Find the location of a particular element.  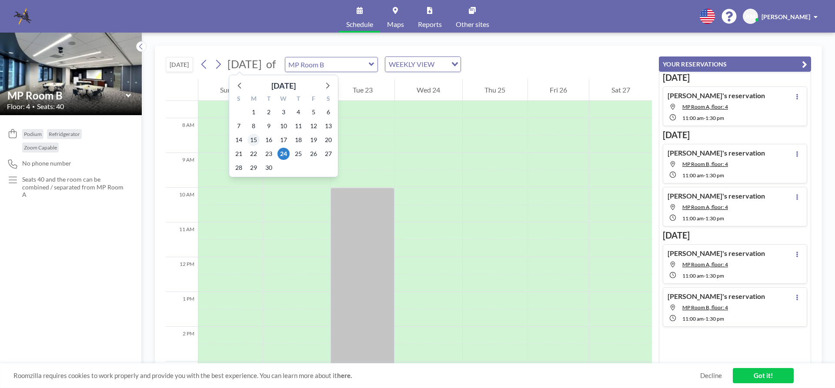

button: YOUR RESERVATIONS is located at coordinates (735, 64).